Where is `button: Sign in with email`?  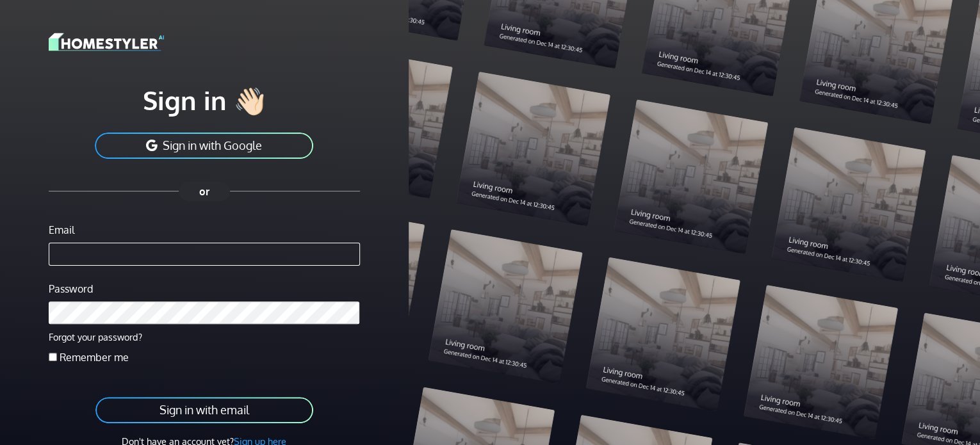 button: Sign in with email is located at coordinates (204, 409).